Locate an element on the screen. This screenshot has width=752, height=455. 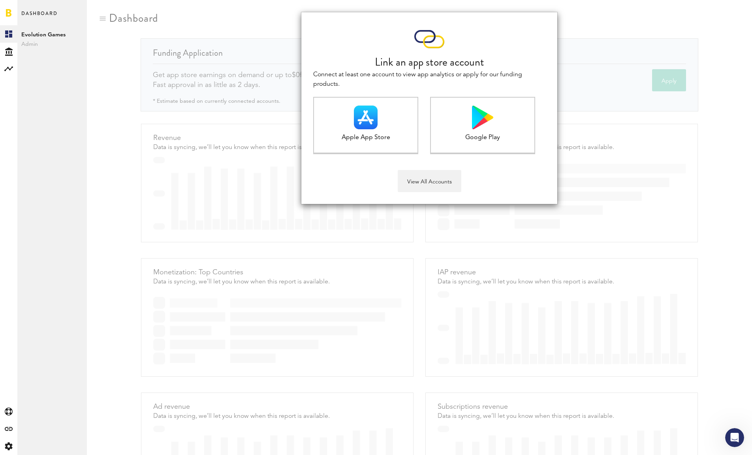
div: Apple App Store is located at coordinates (366, 137).